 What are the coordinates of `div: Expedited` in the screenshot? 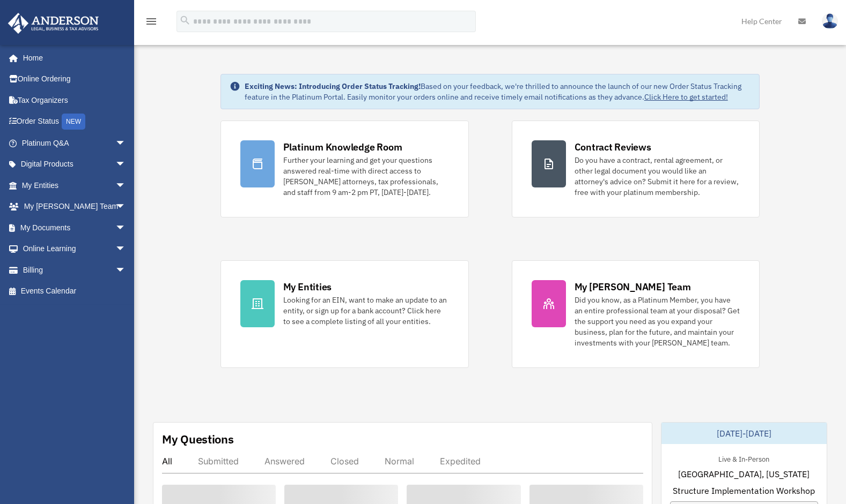 It's located at (460, 461).